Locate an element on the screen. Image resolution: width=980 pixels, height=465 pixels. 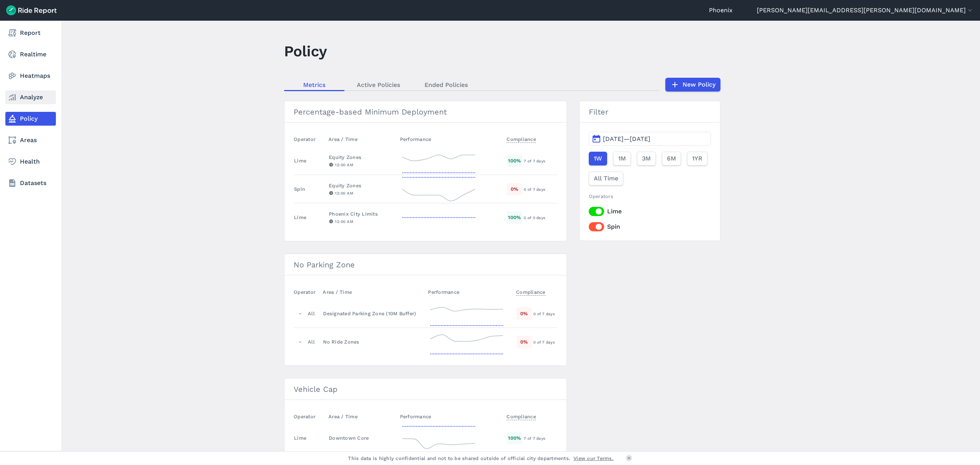
h3: Percentage-based Minimum Deployment is located at coordinates (426, 112).